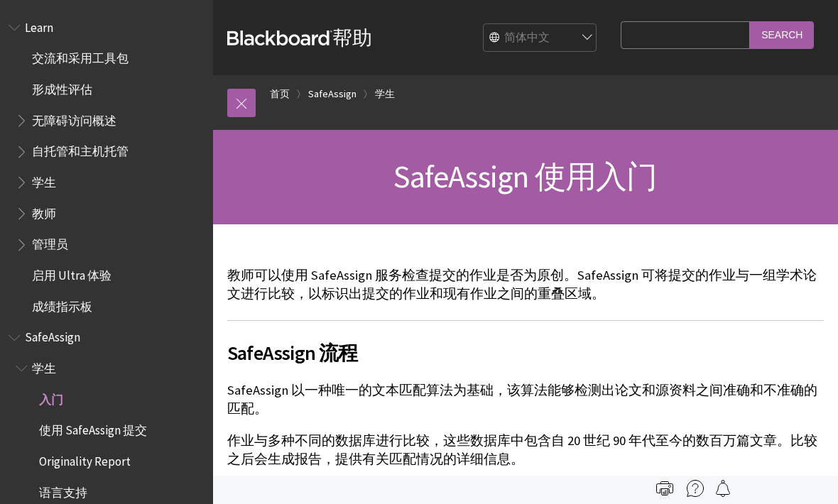 The width and height of the screenshot is (838, 504). What do you see at coordinates (541, 38) in the screenshot?
I see `select: Site Language Selector` at bounding box center [541, 38].